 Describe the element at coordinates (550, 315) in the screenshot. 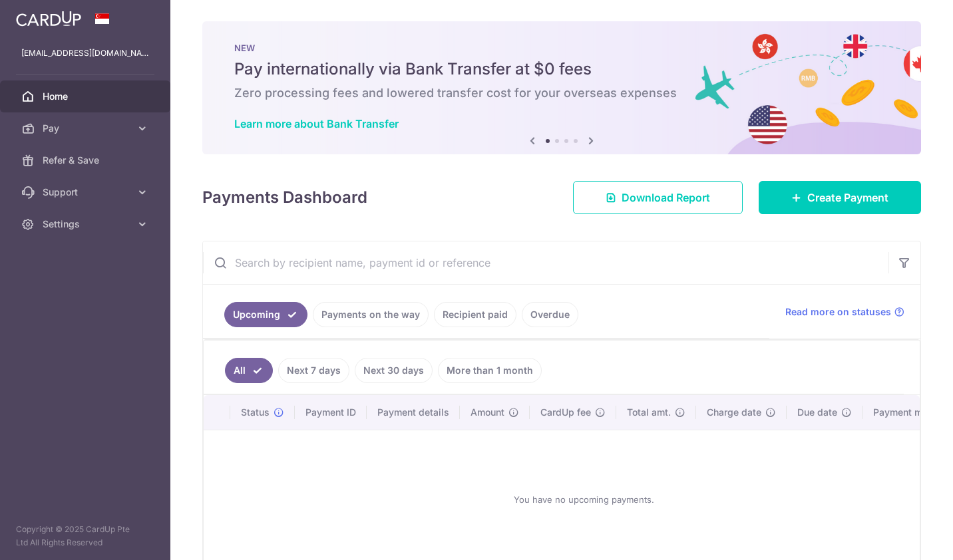

I see `a: Overdue` at that location.